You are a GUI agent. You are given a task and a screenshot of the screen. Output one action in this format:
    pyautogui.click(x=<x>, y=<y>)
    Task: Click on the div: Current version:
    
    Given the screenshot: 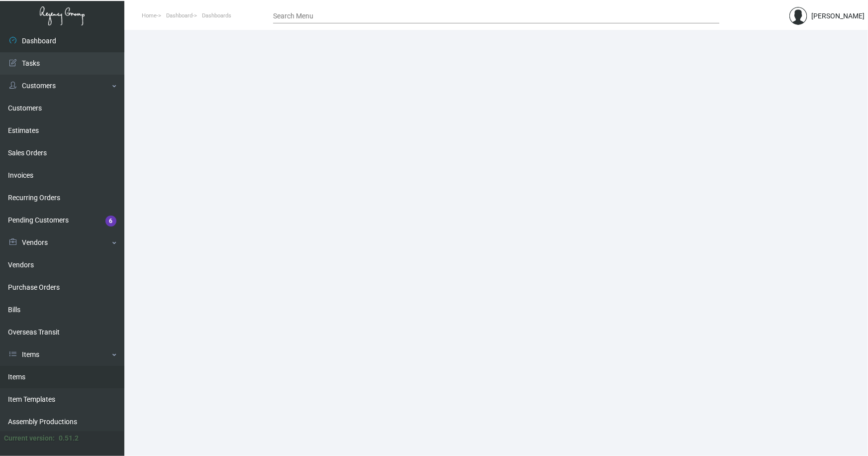 What is the action you would take?
    pyautogui.click(x=29, y=439)
    